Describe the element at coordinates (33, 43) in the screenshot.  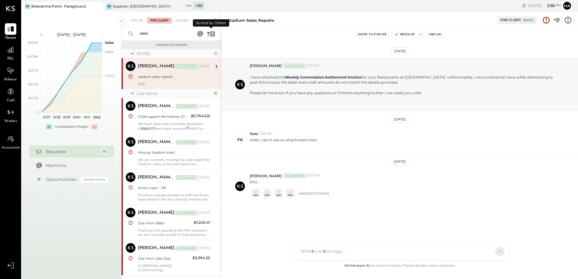
I see `text: $53.5K` at that location.